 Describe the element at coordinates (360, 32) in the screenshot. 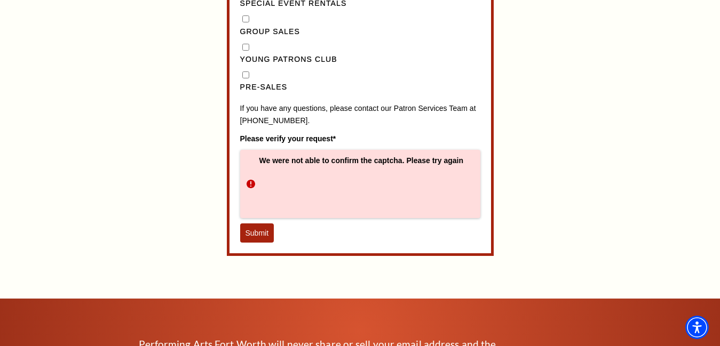

I see `label: Group Sales` at that location.